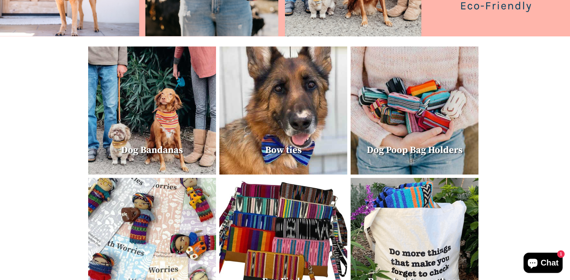 Image resolution: width=570 pixels, height=280 pixels. I want to click on inbox-online-store-chat: Shopify online store chat, so click(543, 263).